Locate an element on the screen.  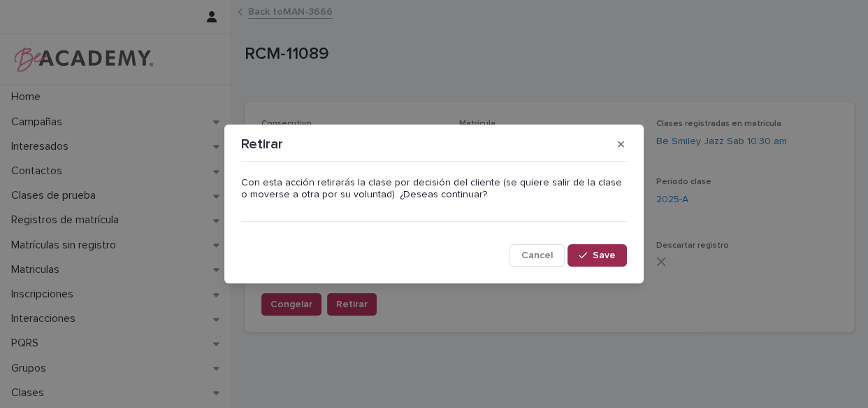
p: Con esta acción retirarás la clase por decisión del cliente (se quiere salir de la clase o movers... is located at coordinates (434, 189).